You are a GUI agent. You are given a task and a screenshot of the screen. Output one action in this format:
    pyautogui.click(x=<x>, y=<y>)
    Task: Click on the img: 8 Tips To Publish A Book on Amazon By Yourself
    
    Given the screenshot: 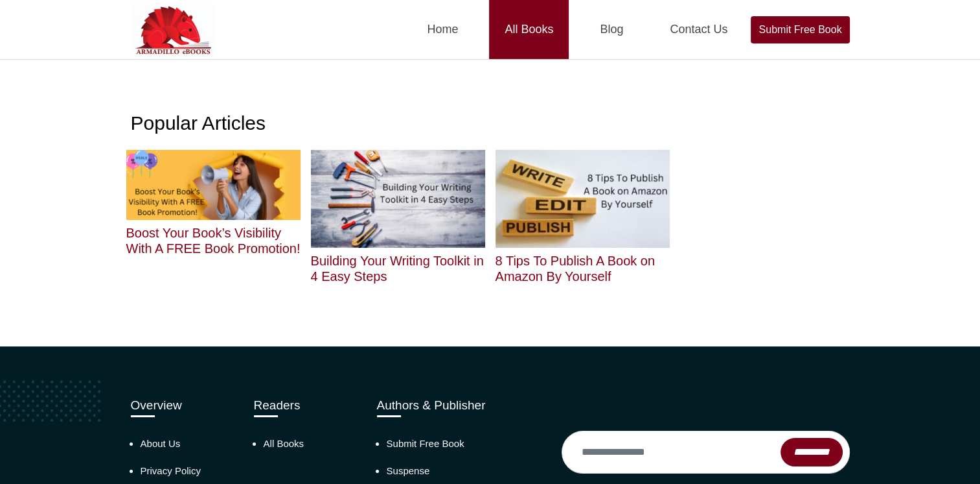 What is the action you would take?
    pyautogui.click(x=582, y=199)
    